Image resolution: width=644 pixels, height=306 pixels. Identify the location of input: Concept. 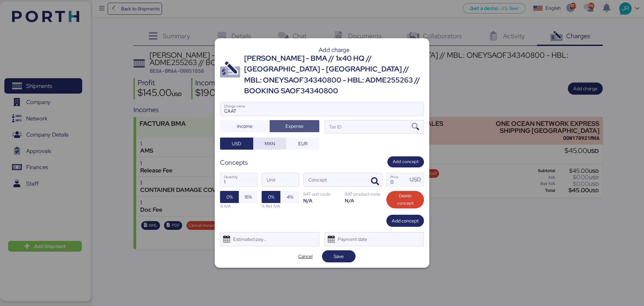
(334, 180).